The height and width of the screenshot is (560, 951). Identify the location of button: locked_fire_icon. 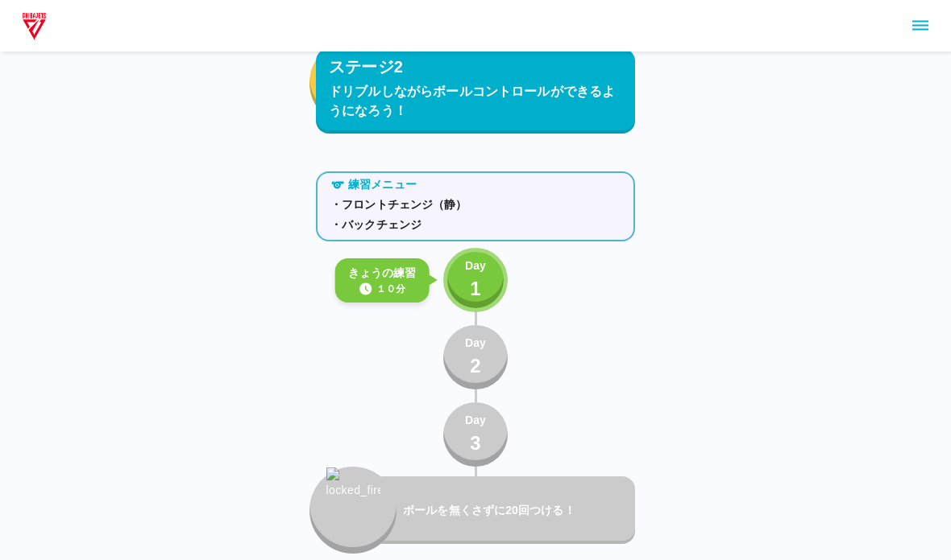
(353, 511).